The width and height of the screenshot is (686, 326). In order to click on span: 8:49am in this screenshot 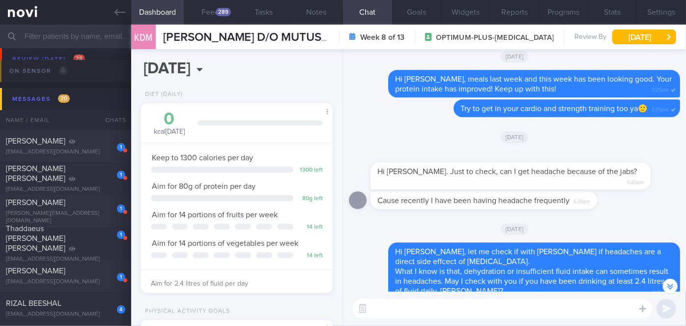, I will do `click(660, 290)`.